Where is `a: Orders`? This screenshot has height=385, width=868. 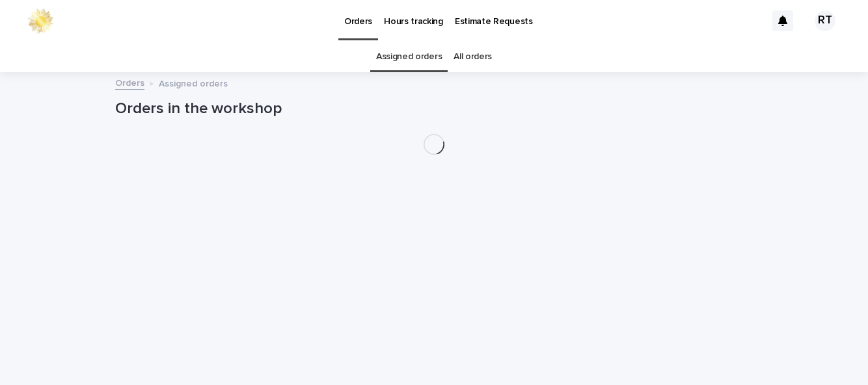
a: Orders is located at coordinates (130, 82).